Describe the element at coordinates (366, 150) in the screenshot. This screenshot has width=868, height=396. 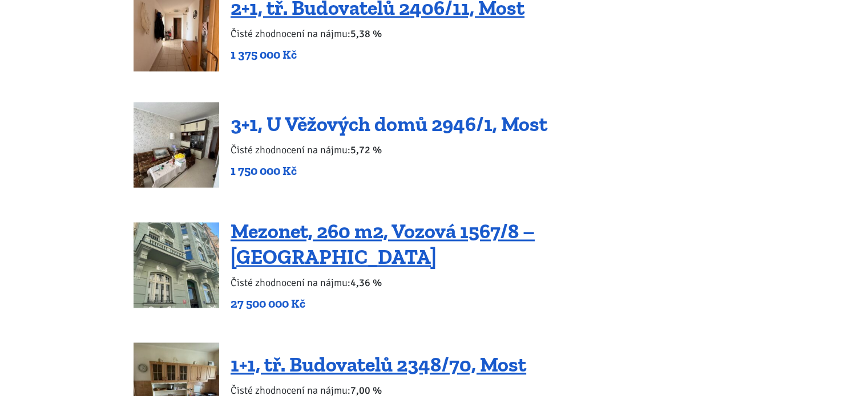
I see `b: 5,72 %` at that location.